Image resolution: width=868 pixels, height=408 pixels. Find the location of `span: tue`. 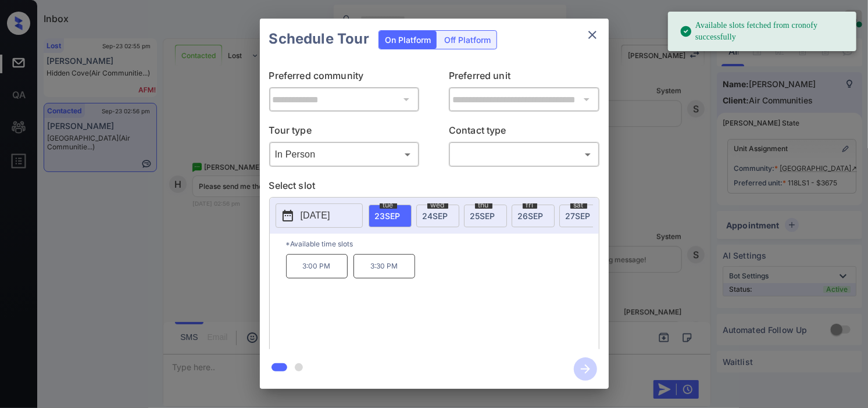

span: tue is located at coordinates (388, 205).